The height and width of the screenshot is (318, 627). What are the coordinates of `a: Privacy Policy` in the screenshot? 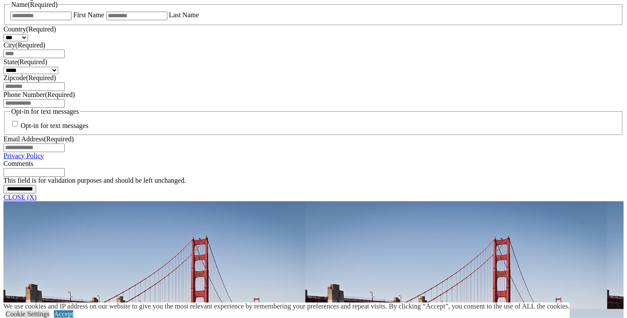 It's located at (24, 156).